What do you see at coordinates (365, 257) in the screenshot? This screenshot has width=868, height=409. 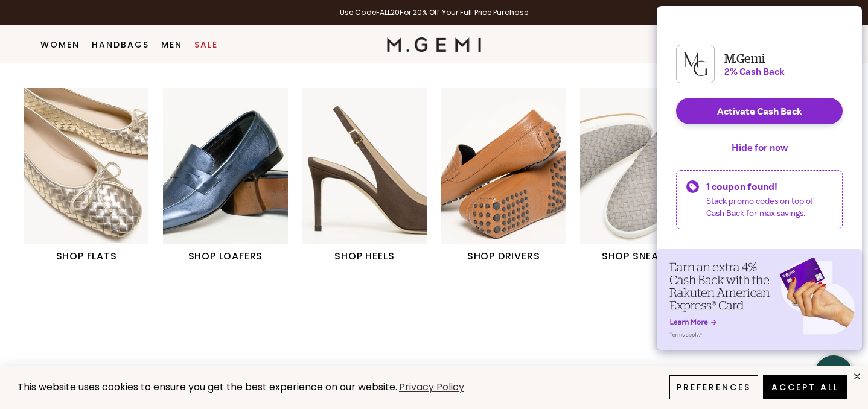 I see `h1: SHOP HEELS` at bounding box center [365, 257].